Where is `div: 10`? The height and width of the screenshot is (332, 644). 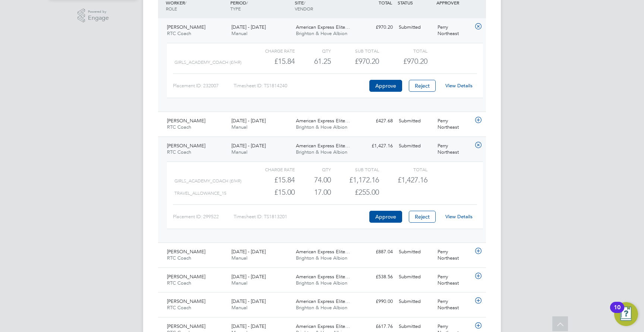
div: 10 is located at coordinates (617, 312).